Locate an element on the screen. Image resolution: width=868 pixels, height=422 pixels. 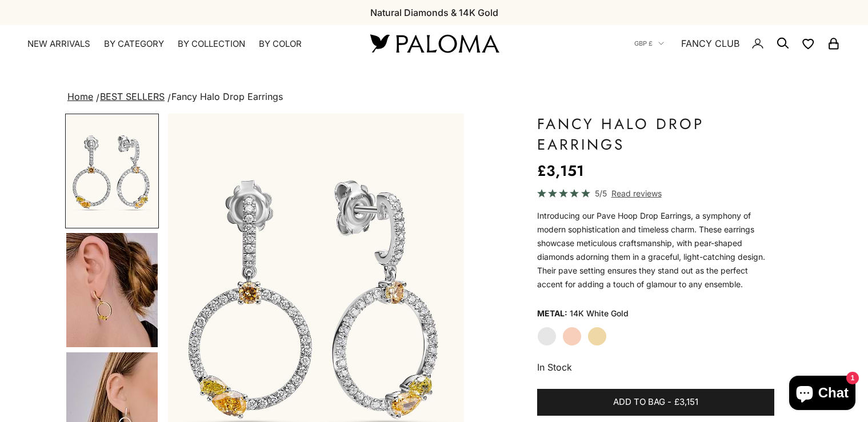
a: FANCY CLUB is located at coordinates (710, 44).